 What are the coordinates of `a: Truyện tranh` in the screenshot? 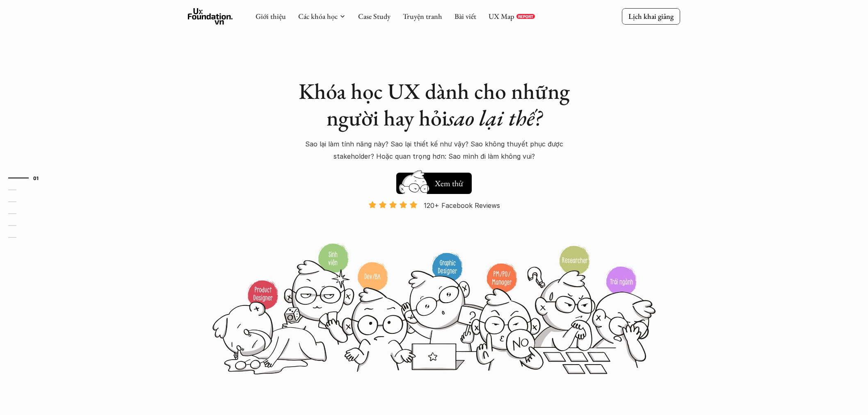 It's located at (422, 16).